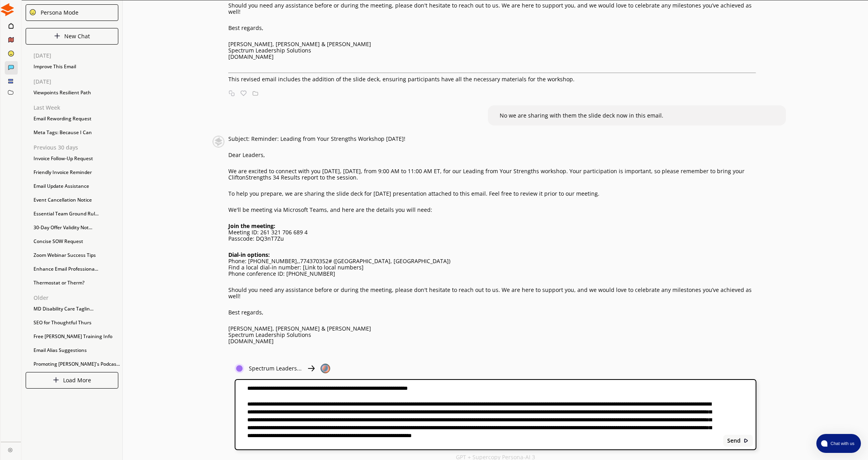 The image size is (868, 460). What do you see at coordinates (75, 66) in the screenshot?
I see `div: Improve This Email` at bounding box center [75, 66].